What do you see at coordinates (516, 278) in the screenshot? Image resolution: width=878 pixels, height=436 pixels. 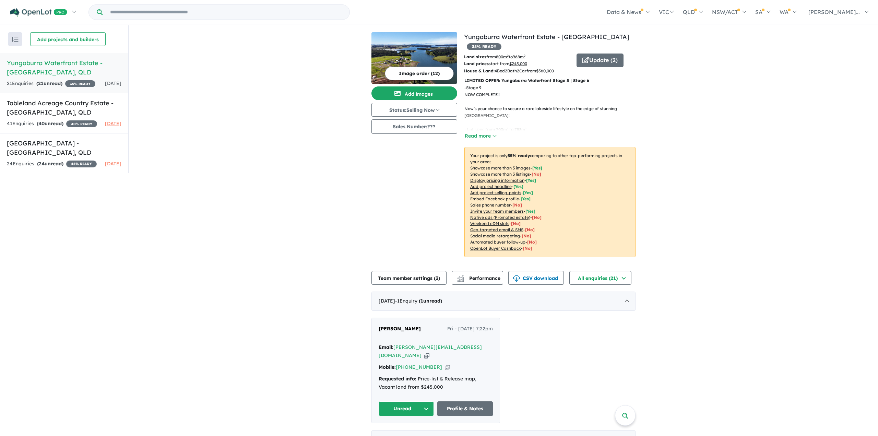 I see `img: download icon` at bounding box center [516, 278].